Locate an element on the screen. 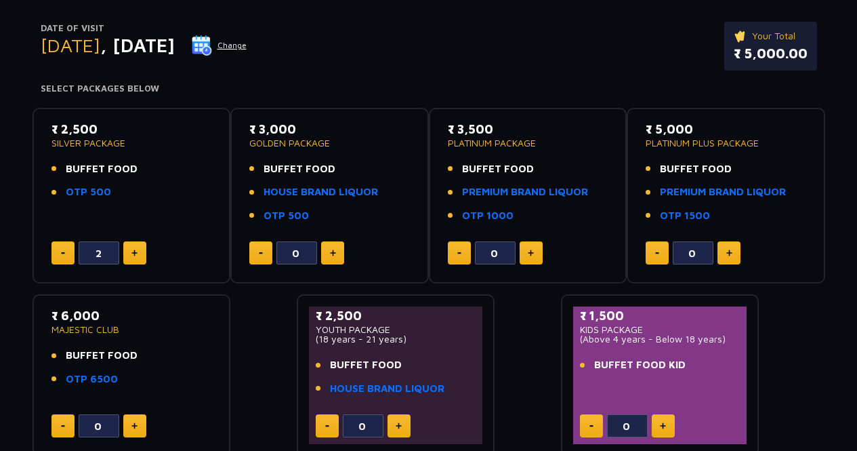  p: ₹ 3,500 is located at coordinates (528, 129).